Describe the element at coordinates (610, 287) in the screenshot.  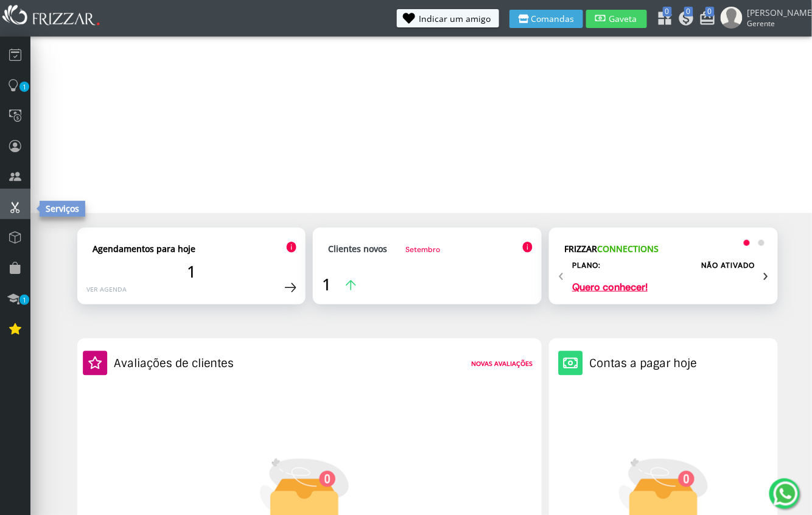
I see `p: Quero conhecer!` at that location.